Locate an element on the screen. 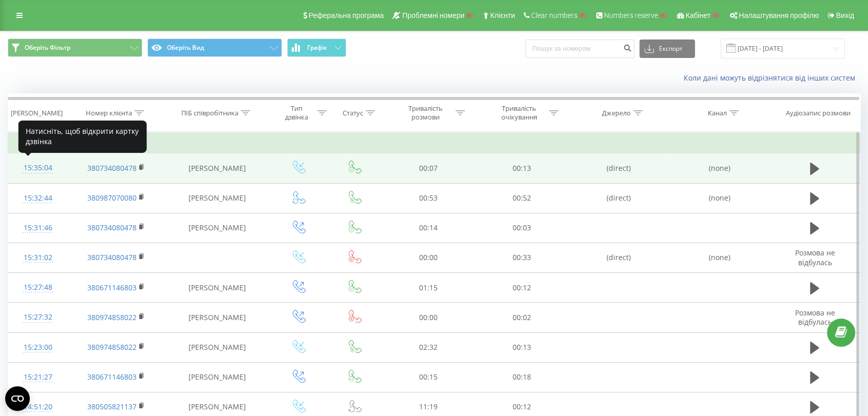  span: Реферальна програма is located at coordinates (346, 16).